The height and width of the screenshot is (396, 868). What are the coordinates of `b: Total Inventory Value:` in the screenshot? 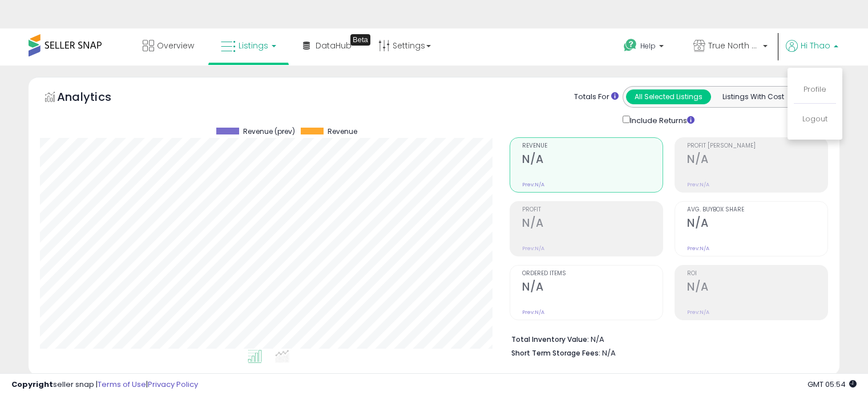 It's located at (550, 339).